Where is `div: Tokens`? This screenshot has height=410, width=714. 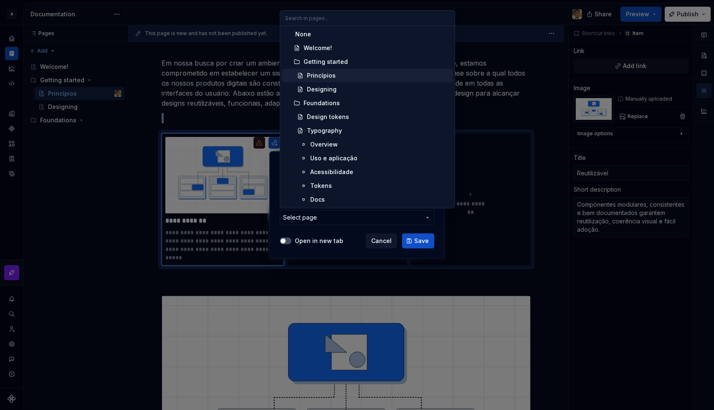
div: Tokens is located at coordinates (321, 186).